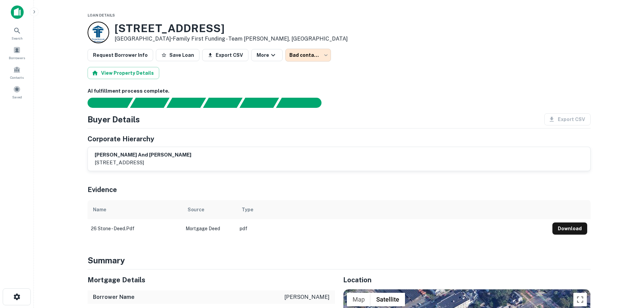  What do you see at coordinates (308, 55) in the screenshot?
I see `div: Bad contact info` at bounding box center [308, 55].